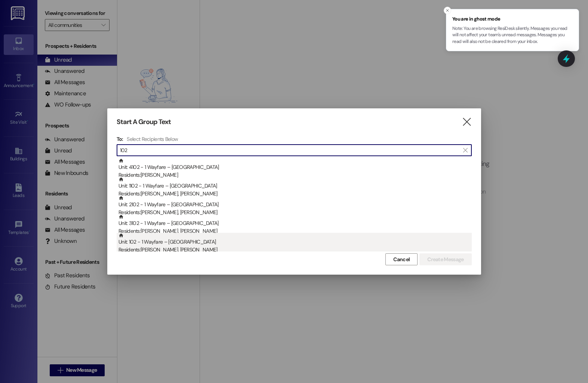  What do you see at coordinates (402, 259) in the screenshot?
I see `button: Cancel` at bounding box center [402, 259].